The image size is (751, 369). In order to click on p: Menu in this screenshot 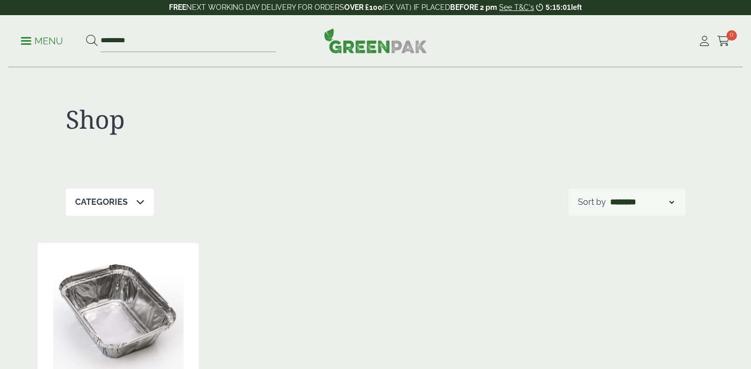, I will do `click(42, 41)`.